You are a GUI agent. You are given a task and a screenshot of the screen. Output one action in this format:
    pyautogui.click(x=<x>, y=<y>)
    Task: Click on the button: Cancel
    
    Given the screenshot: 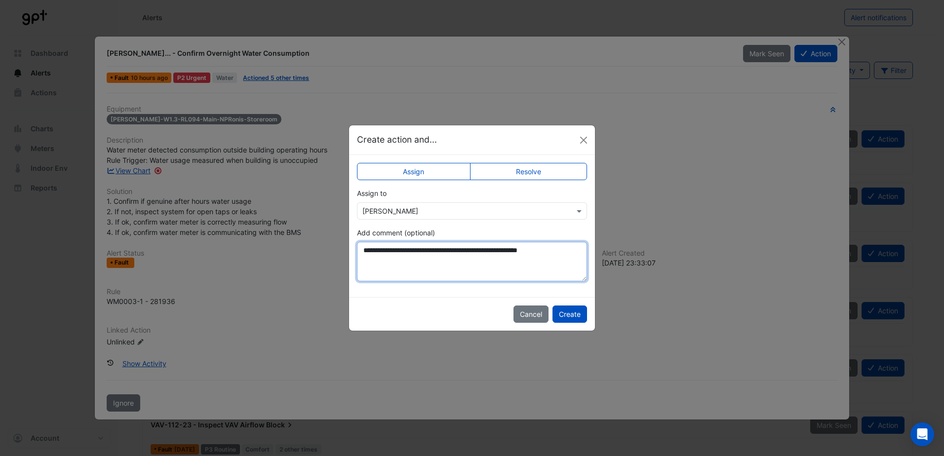 What is the action you would take?
    pyautogui.click(x=531, y=314)
    